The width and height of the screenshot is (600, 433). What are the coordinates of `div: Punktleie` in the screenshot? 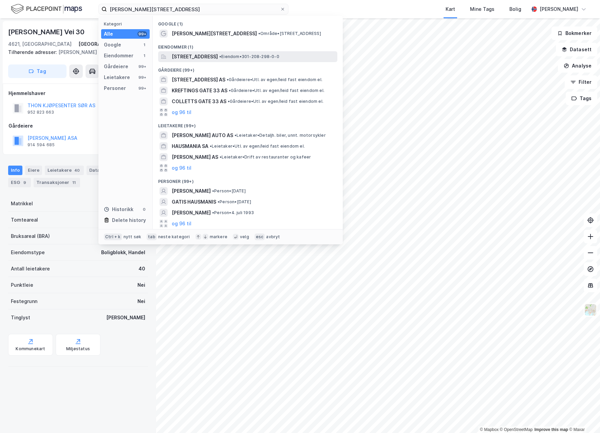 It's located at (22, 285).